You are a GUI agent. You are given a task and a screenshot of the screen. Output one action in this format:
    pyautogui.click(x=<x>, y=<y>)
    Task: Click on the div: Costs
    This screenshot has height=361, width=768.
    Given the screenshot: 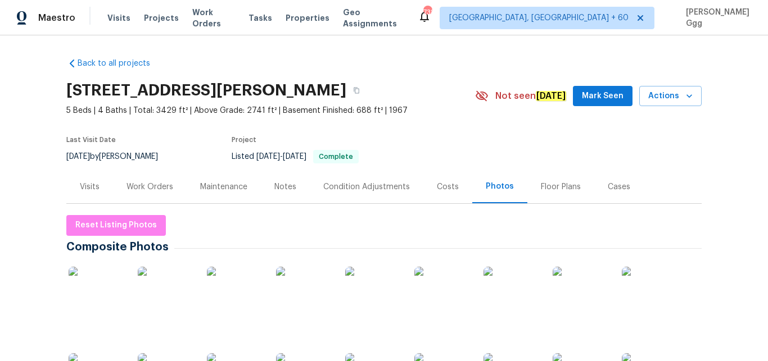 What is the action you would take?
    pyautogui.click(x=447, y=187)
    